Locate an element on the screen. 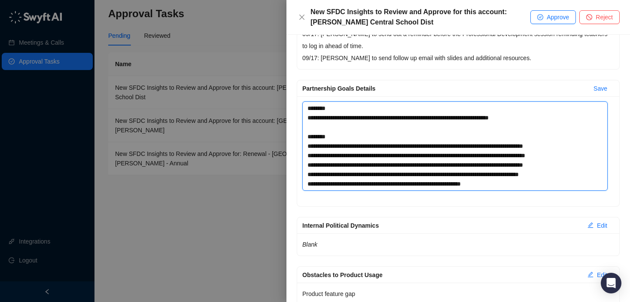  div: Open Intercom Messenger is located at coordinates (611, 283).